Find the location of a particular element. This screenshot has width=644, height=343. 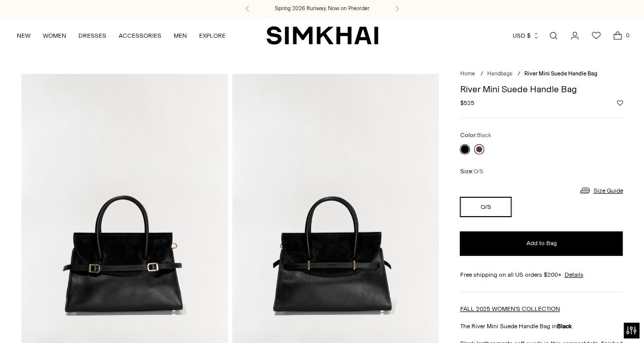

span: $525 is located at coordinates (467, 102).